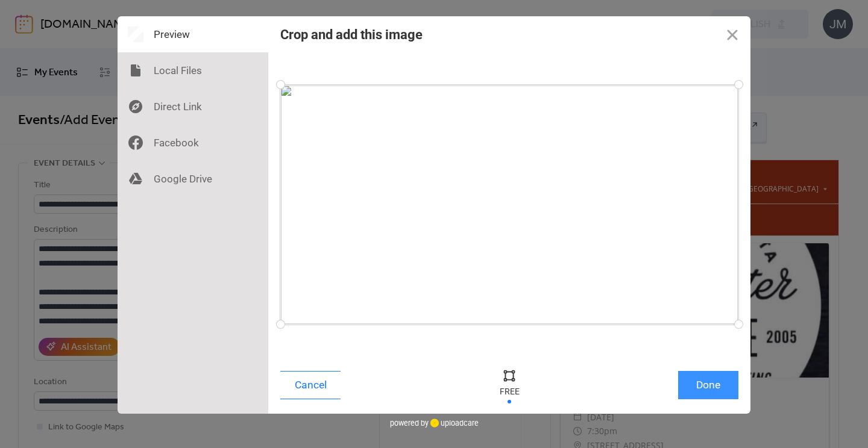 Image resolution: width=868 pixels, height=448 pixels. I want to click on a: uploadcare, so click(453, 423).